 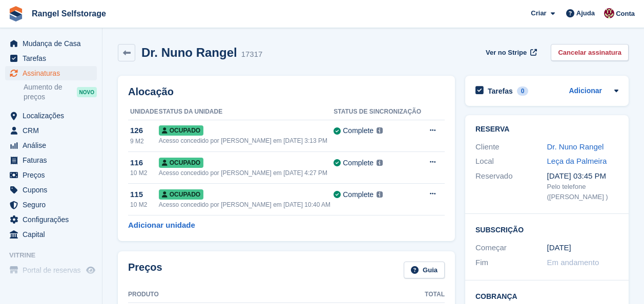 I want to click on span: Localizações, so click(x=53, y=116).